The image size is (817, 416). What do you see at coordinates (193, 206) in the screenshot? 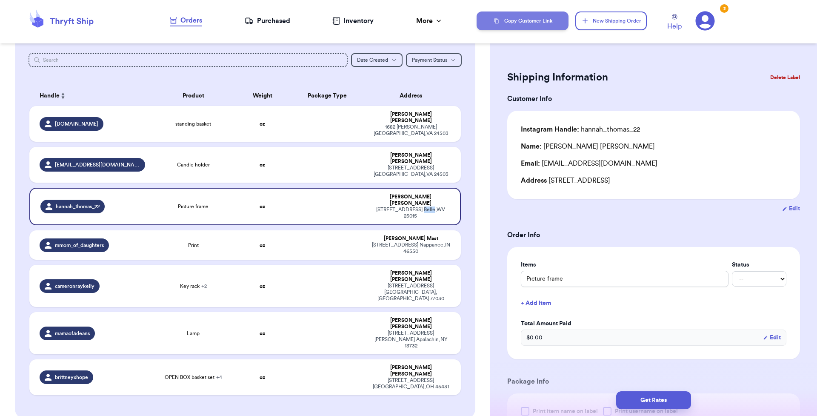
I see `span: Picture frame` at bounding box center [193, 206].